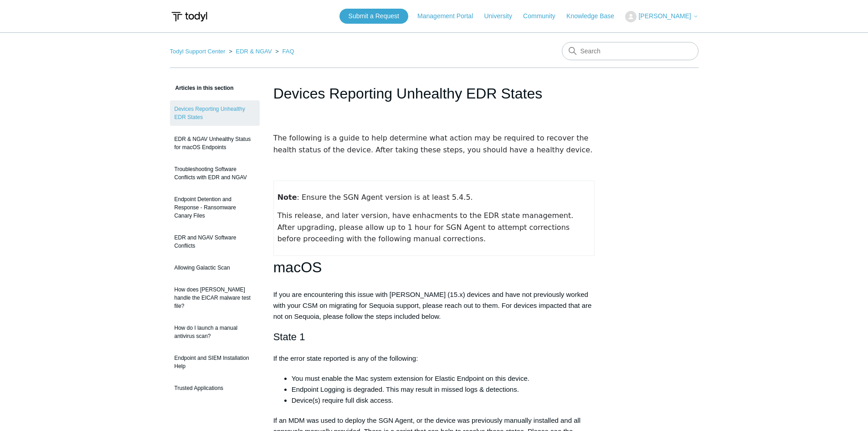  Describe the element at coordinates (288, 51) in the screenshot. I see `a: FAQ` at that location.